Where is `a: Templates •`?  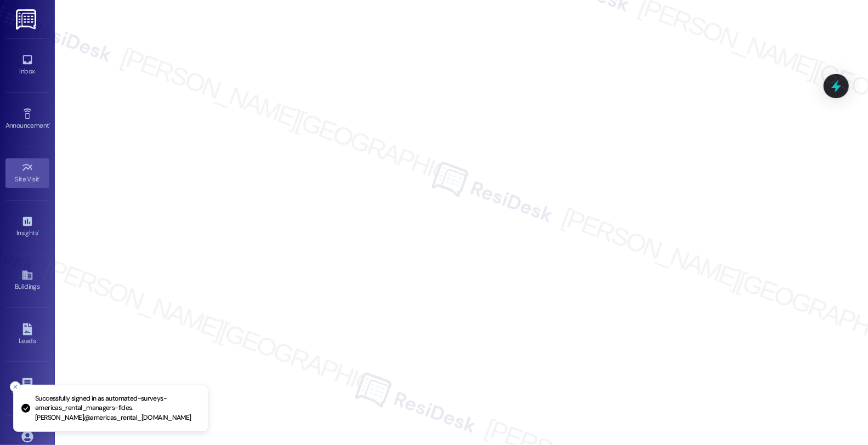
a: Templates • is located at coordinates (28, 389).